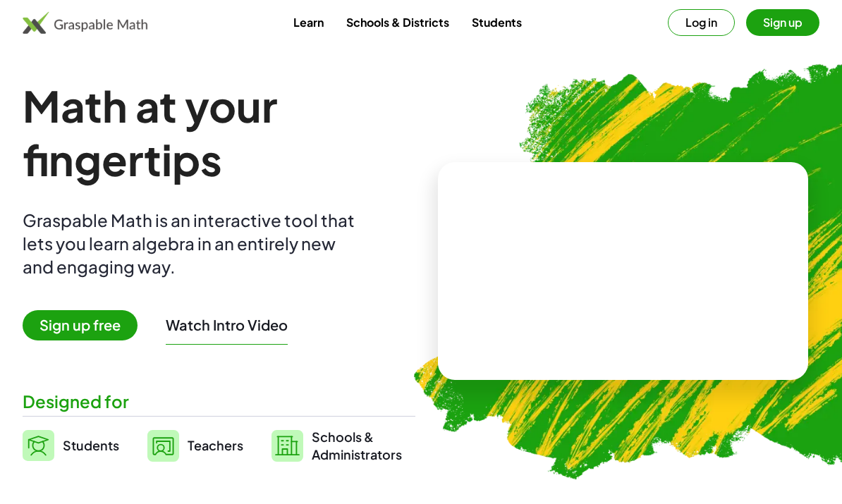 Image resolution: width=842 pixels, height=504 pixels. What do you see at coordinates (215, 445) in the screenshot?
I see `span: Teachers` at bounding box center [215, 445].